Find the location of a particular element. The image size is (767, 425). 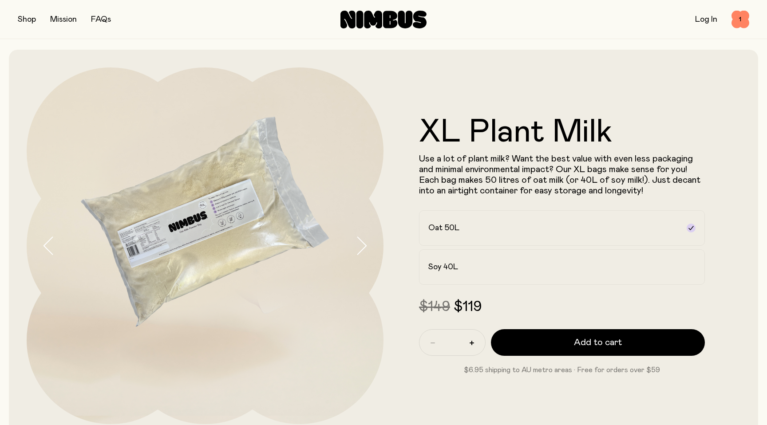

span: Add to cart is located at coordinates (598, 343).